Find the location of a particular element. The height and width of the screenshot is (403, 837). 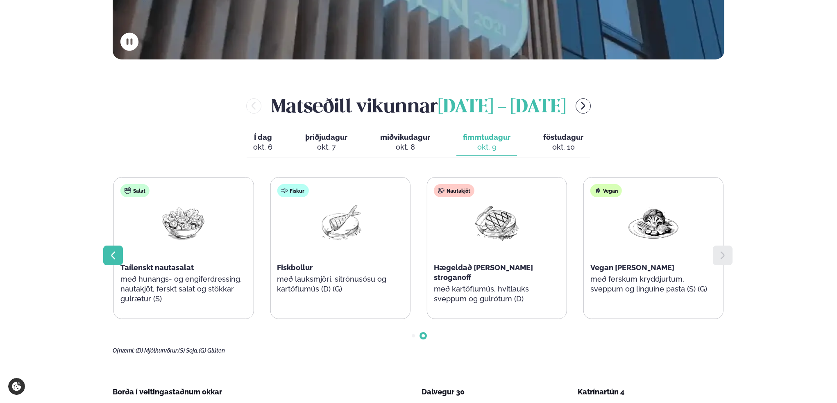

span: Go to slide 1 is located at coordinates (413, 336).